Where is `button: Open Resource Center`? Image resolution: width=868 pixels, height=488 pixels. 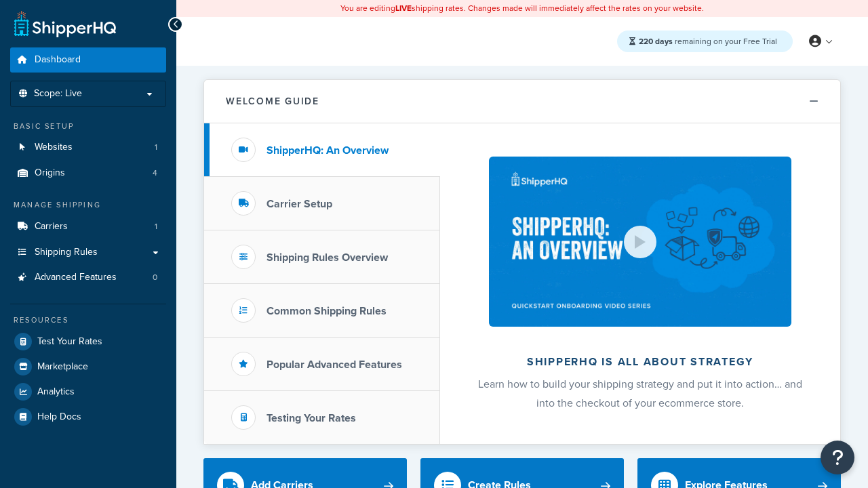 button: Open Resource Center is located at coordinates (838, 458).